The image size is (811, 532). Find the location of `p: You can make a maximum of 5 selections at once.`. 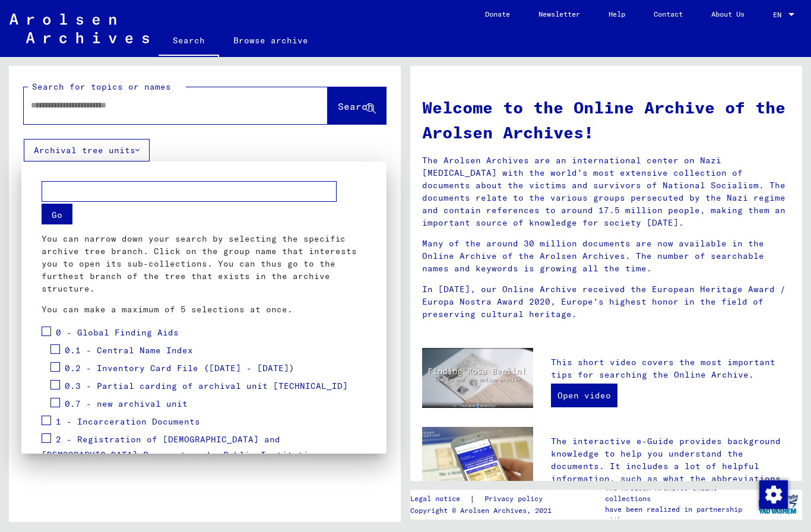

p: You can make a maximum of 5 selections at once. is located at coordinates (204, 309).